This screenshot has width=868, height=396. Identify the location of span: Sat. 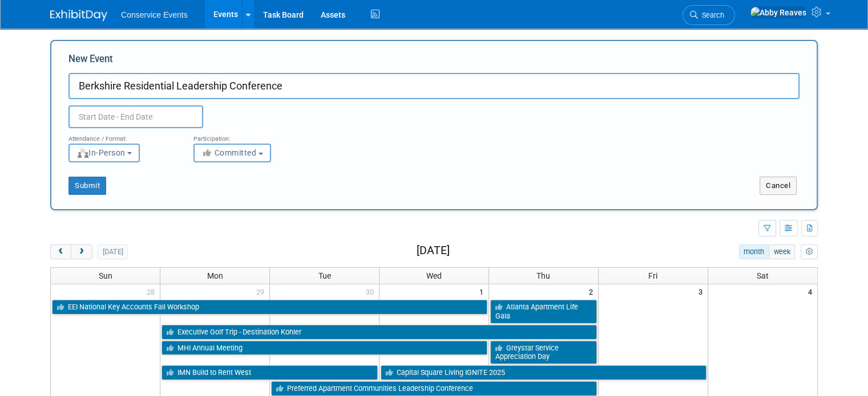
(763, 276).